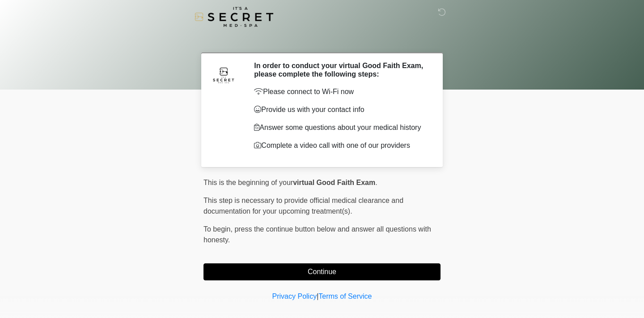 Image resolution: width=644 pixels, height=318 pixels. What do you see at coordinates (340, 70) in the screenshot?
I see `h2: In order to conduct your virtual Good Faith Exam, please complete the following steps:` at bounding box center [340, 70].